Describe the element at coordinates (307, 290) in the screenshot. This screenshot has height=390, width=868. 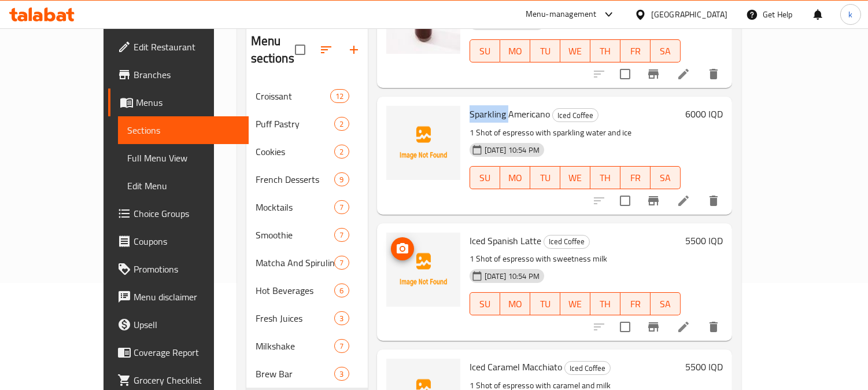
I see `div: Hot Beverages6` at that location.